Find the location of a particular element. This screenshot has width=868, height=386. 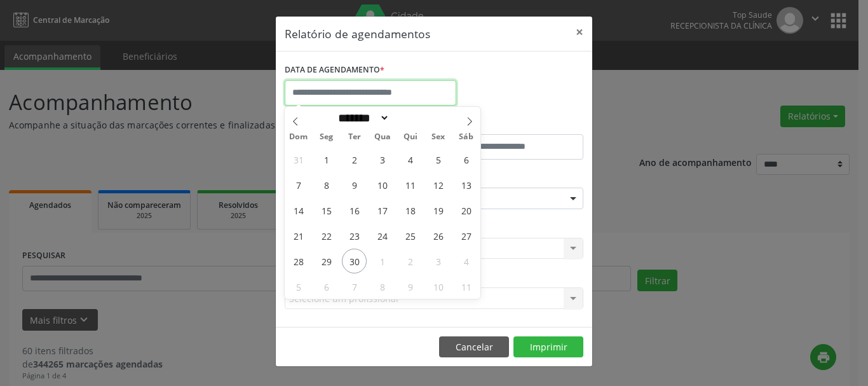

span: Setembro 29, 2025 is located at coordinates (326, 260).